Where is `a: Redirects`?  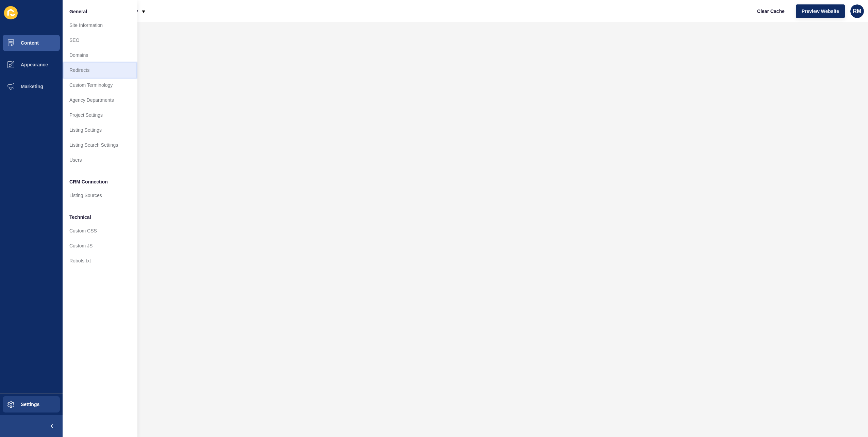 a: Redirects is located at coordinates (100, 70).